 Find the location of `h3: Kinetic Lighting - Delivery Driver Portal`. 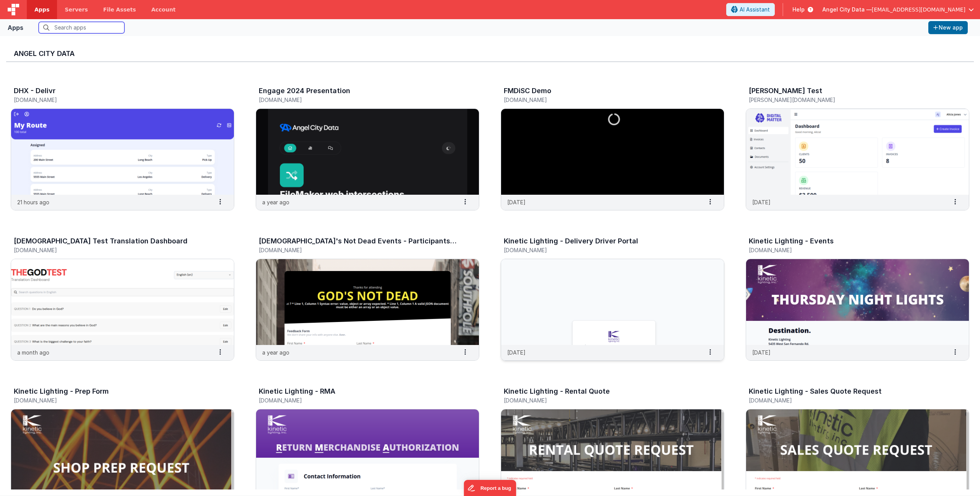

h3: Kinetic Lighting - Delivery Driver Portal is located at coordinates (571, 241).